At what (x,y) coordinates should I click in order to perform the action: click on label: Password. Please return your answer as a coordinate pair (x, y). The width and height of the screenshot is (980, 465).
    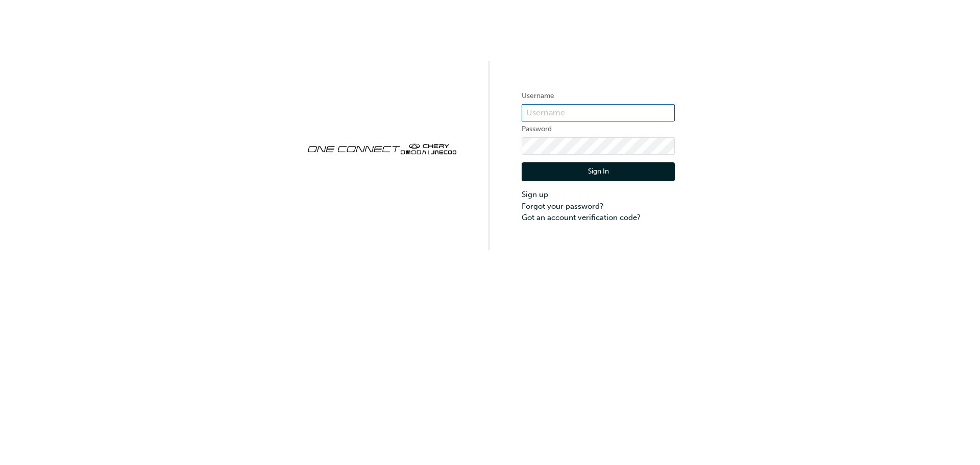
    Looking at the image, I should click on (598, 129).